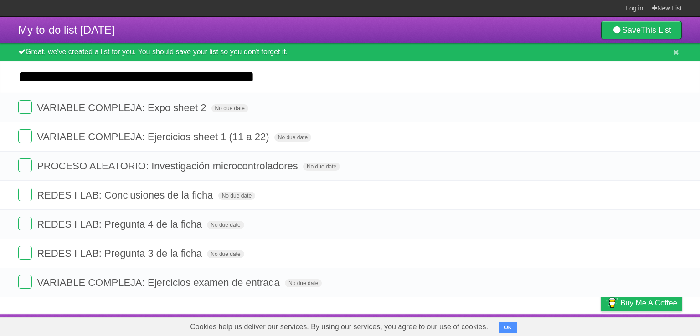 The width and height of the screenshot is (700, 336). I want to click on a: Buy me a coffee, so click(641, 303).